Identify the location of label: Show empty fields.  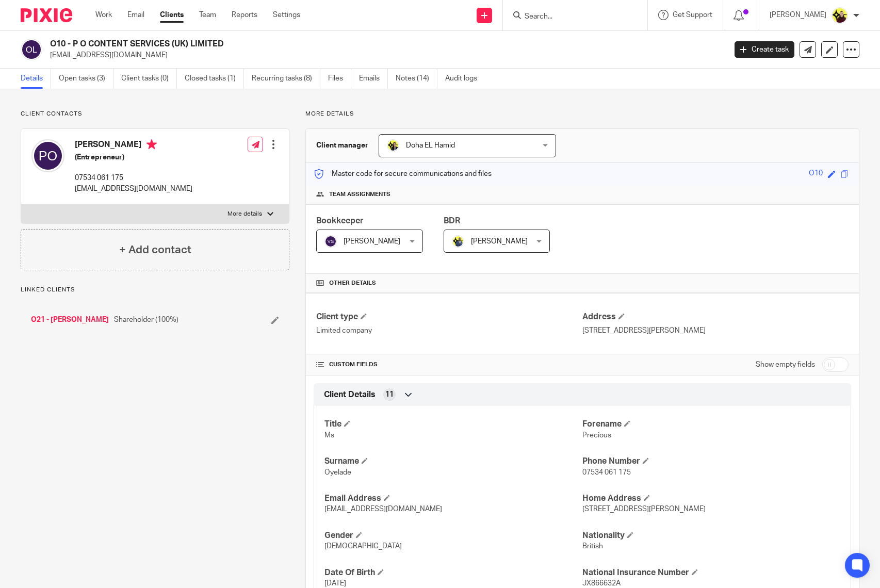
(786, 365).